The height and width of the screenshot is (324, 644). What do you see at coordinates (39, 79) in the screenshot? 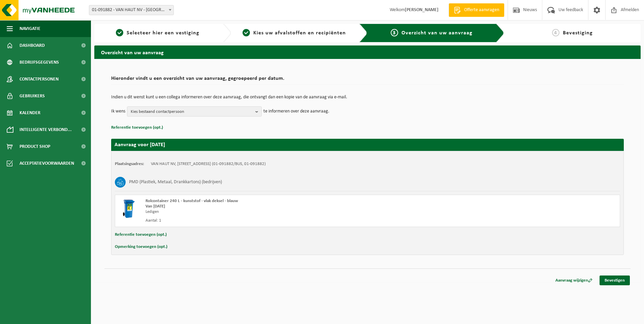
I see `span: Contactpersonen` at bounding box center [39, 79].